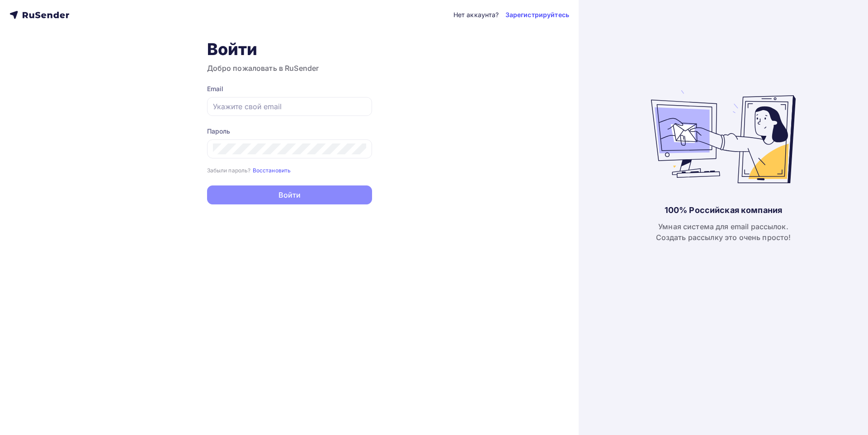  I want to click on h1: Войти, so click(289, 49).